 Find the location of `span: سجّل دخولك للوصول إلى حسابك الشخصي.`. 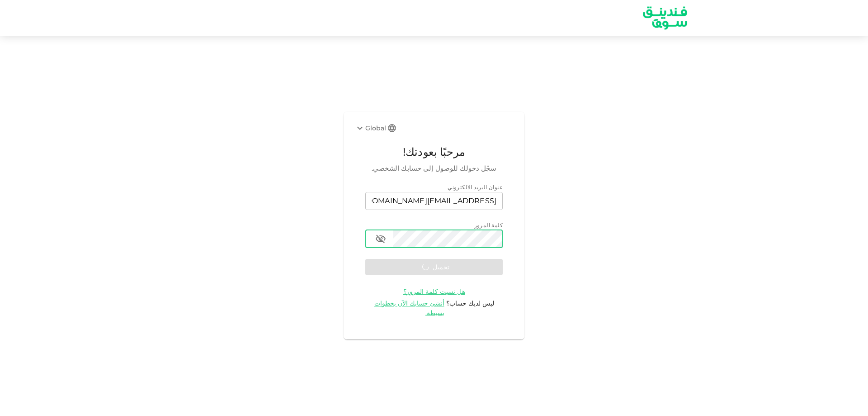

span: سجّل دخولك للوصول إلى حسابك الشخصي. is located at coordinates (434, 168).